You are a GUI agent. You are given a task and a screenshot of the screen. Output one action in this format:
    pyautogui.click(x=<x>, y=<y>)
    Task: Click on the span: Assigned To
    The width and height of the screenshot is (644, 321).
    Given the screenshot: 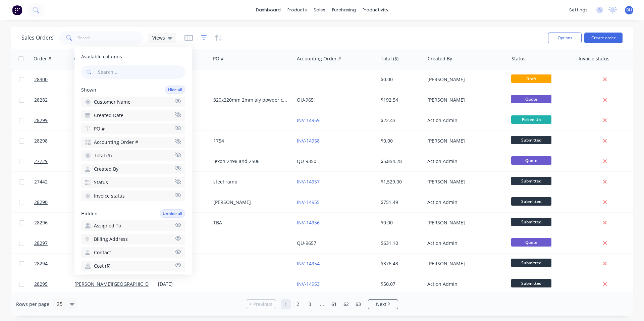 What is the action you would take?
    pyautogui.click(x=107, y=226)
    